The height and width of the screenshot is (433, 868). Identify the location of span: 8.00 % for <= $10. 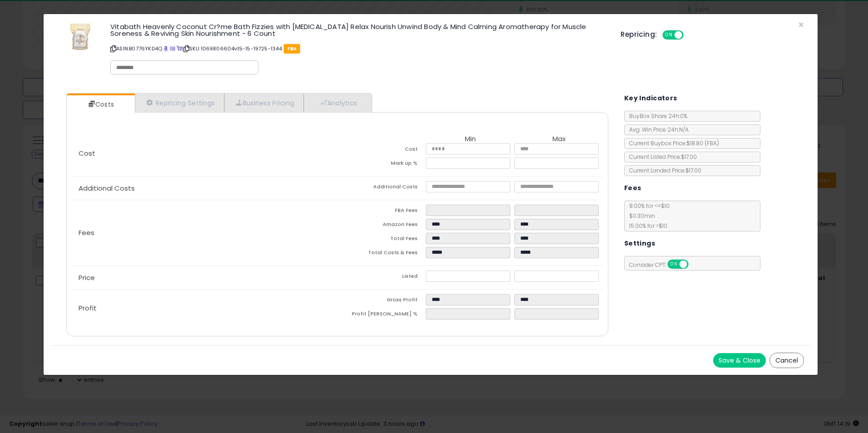
(647, 216).